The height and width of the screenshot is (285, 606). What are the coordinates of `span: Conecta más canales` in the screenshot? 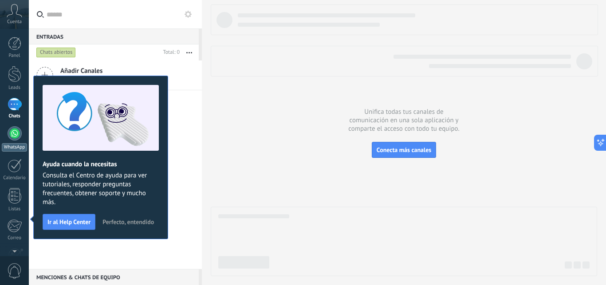 It's located at (404, 150).